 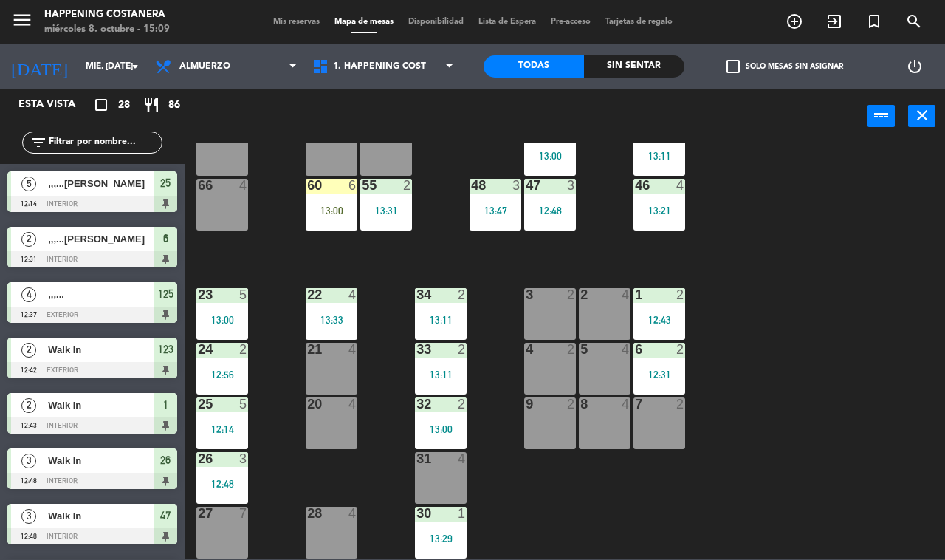 What do you see at coordinates (496, 210) in the screenshot?
I see `div: 13:47` at bounding box center [496, 210].